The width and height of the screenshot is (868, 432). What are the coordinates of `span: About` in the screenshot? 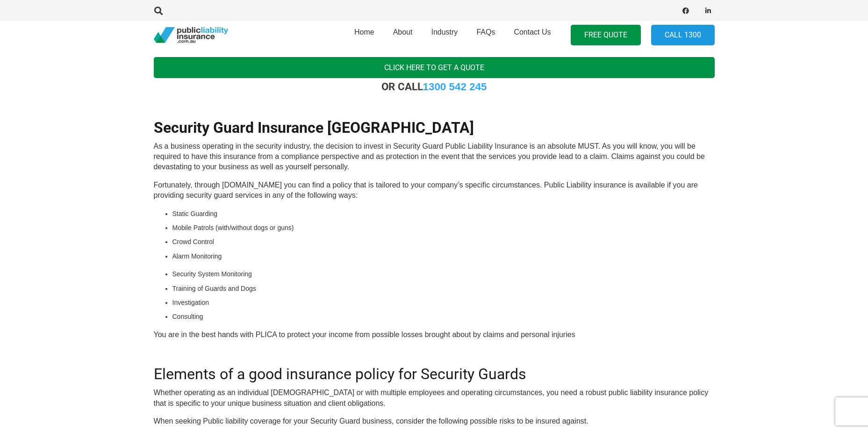 It's located at (403, 32).